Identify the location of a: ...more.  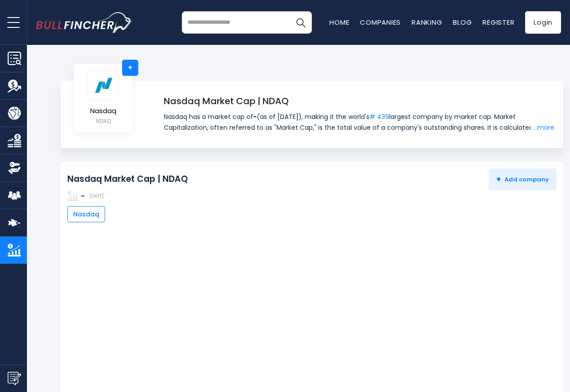
(542, 127).